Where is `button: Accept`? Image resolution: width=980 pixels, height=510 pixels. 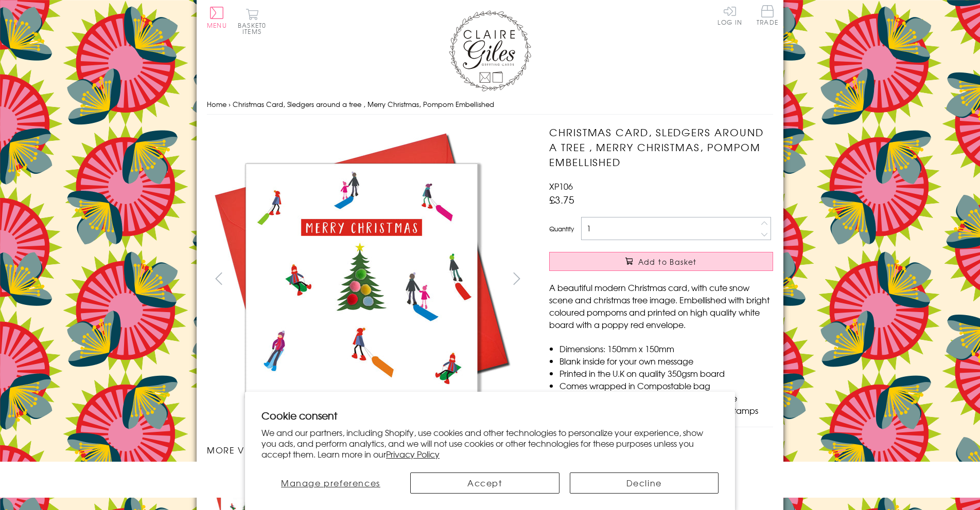
button: Accept is located at coordinates (485, 483).